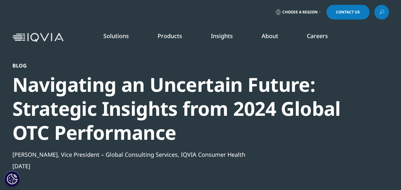  I want to click on a: Products, so click(170, 36).